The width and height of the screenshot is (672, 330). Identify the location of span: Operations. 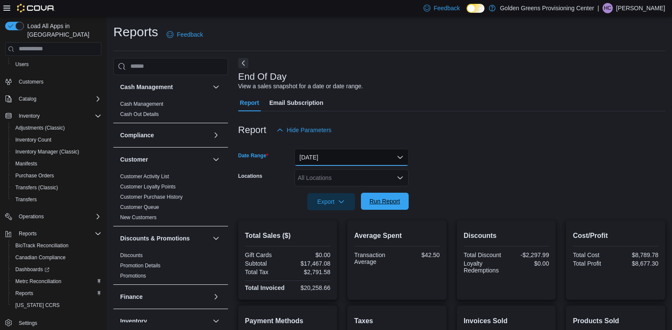
(58, 216).